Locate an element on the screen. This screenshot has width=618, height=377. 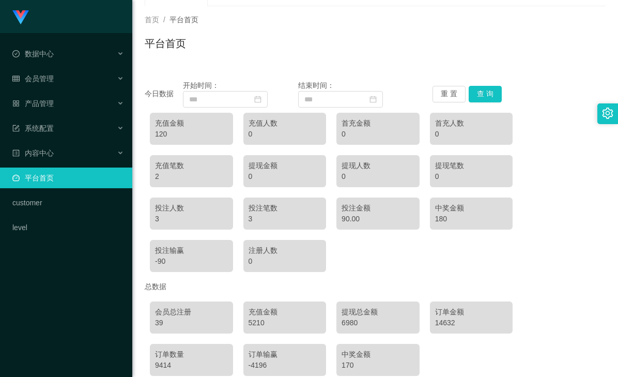
img: logo.9652507e.png is located at coordinates (21, 18).